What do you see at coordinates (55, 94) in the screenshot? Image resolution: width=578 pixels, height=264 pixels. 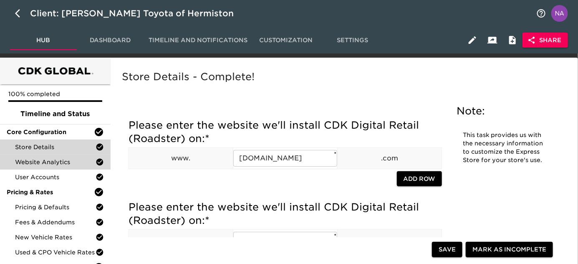 I see `p: 100% completed` at bounding box center [55, 94].